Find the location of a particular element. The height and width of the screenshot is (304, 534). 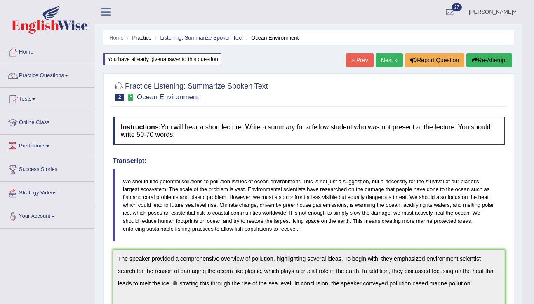

a: Predictions is located at coordinates (47, 145).